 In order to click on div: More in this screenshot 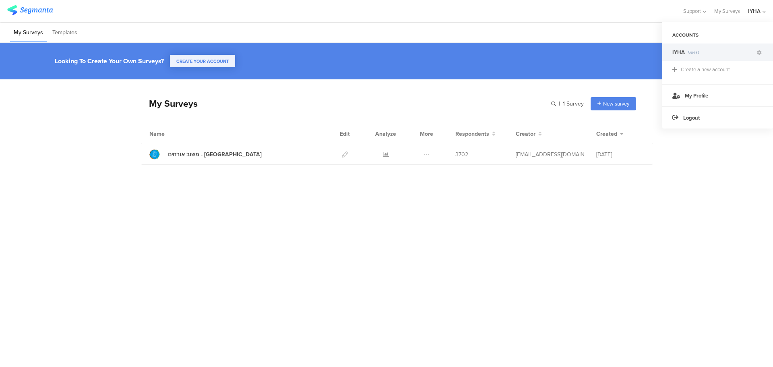, I will do `click(427, 134)`.